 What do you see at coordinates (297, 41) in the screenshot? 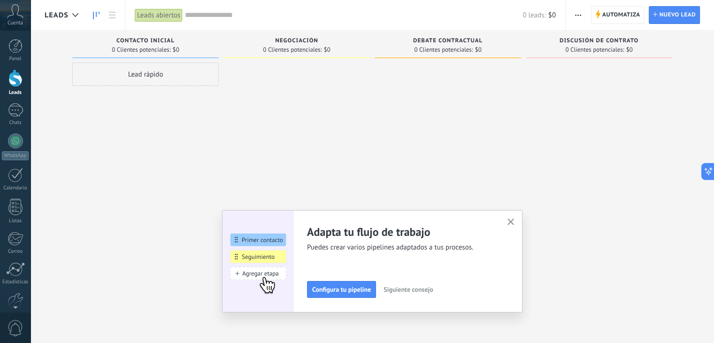
I see `div: Negociación` at bounding box center [297, 41].